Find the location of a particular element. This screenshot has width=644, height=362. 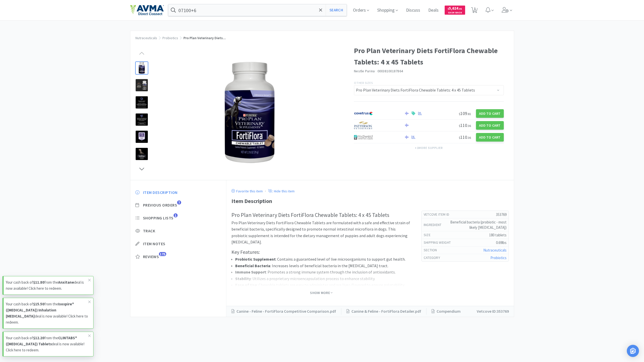

h6: Shipping Weight is located at coordinates (439, 243).